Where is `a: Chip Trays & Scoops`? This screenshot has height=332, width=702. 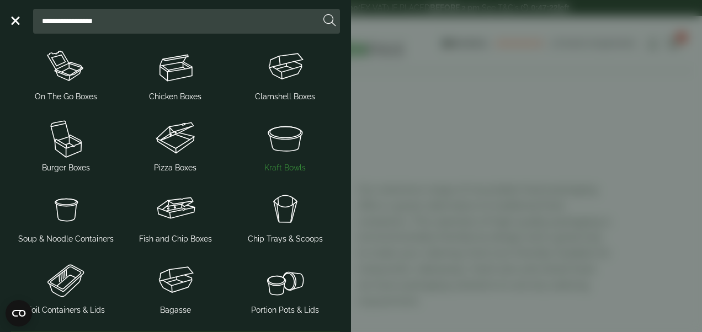
a: Chip Trays & Scoops is located at coordinates (285, 216).